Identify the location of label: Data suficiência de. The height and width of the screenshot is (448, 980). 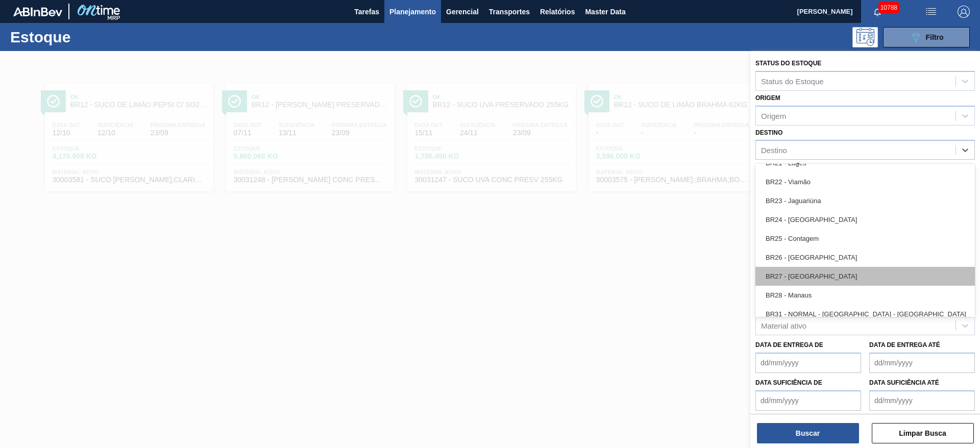
(789, 383).